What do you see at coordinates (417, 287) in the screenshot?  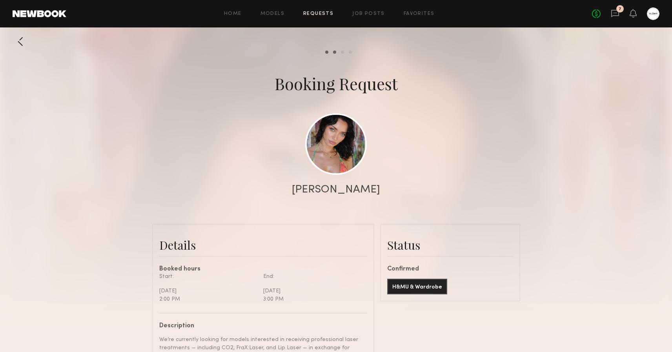 I see `button: H&MU & Wardrobe` at bounding box center [417, 287].